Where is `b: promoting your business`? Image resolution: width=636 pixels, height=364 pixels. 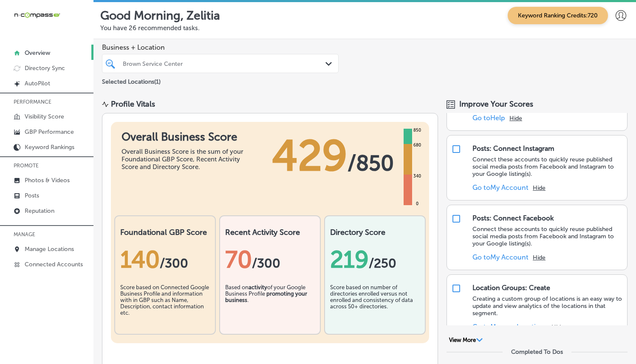 b: promoting your business is located at coordinates (266, 297).